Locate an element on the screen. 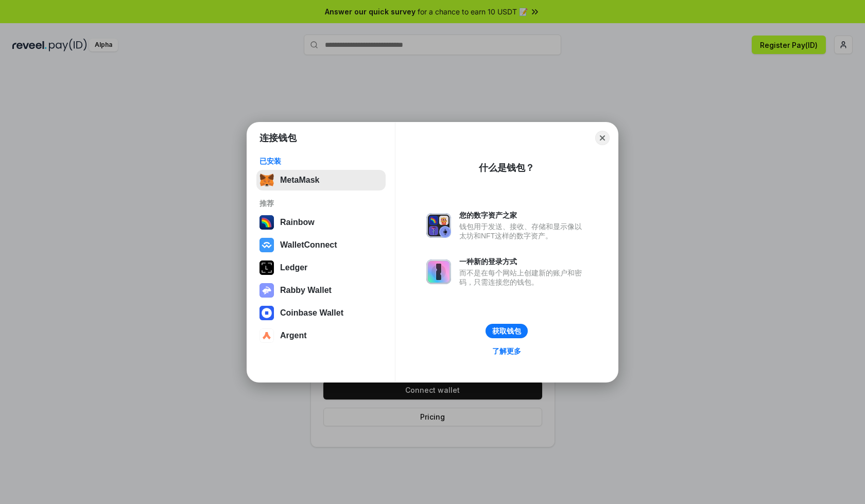 The height and width of the screenshot is (504, 865). div: WalletConnect is located at coordinates (309, 245).